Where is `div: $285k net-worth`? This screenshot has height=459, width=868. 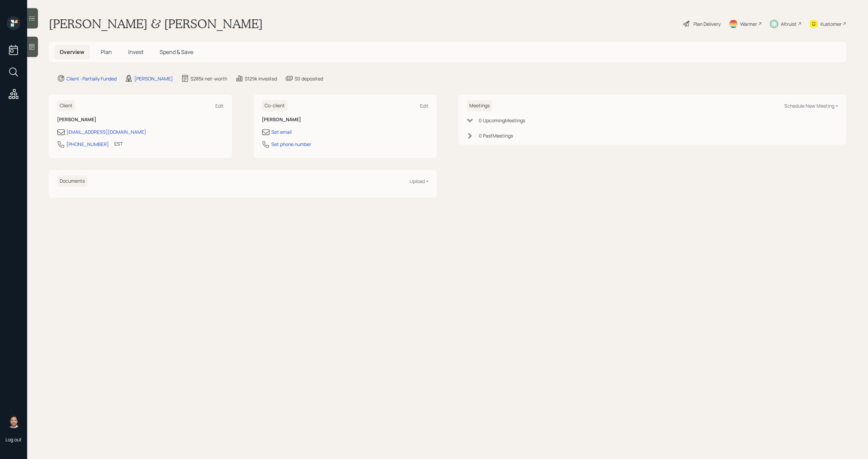
div: $285k net-worth is located at coordinates (209, 78).